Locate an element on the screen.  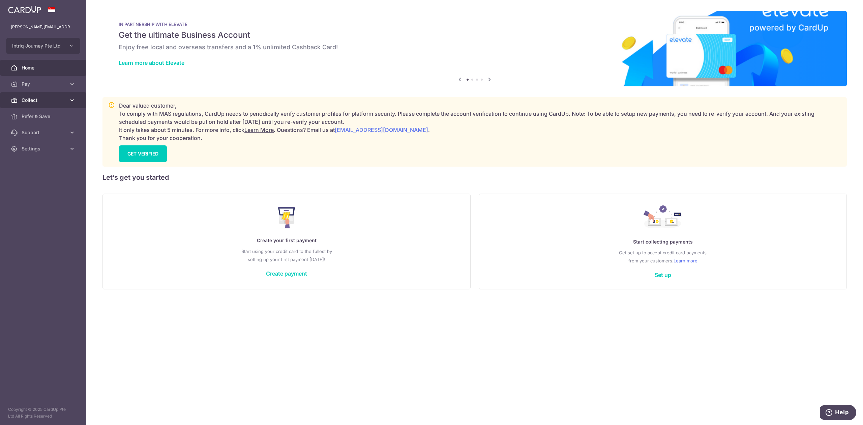
span: Pay is located at coordinates (44, 84).